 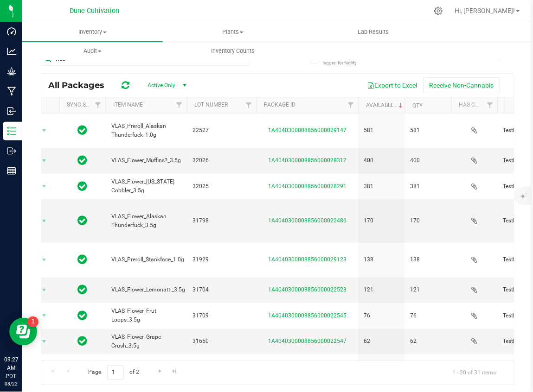 What do you see at coordinates (93, 51) in the screenshot?
I see `span: Audit` at bounding box center [93, 51].